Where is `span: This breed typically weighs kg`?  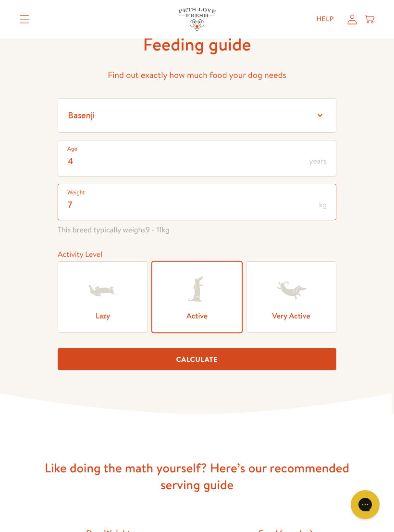 span: This breed typically weighs kg is located at coordinates (197, 230).